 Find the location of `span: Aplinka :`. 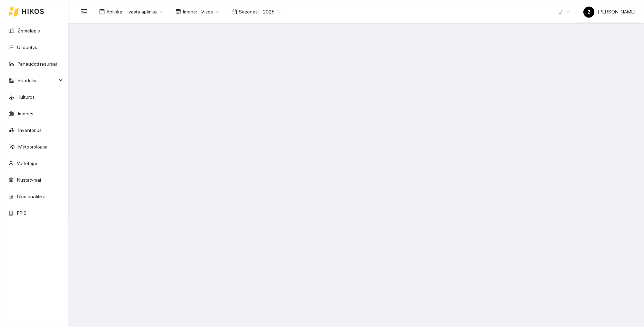

span: Aplinka : is located at coordinates (115, 12).